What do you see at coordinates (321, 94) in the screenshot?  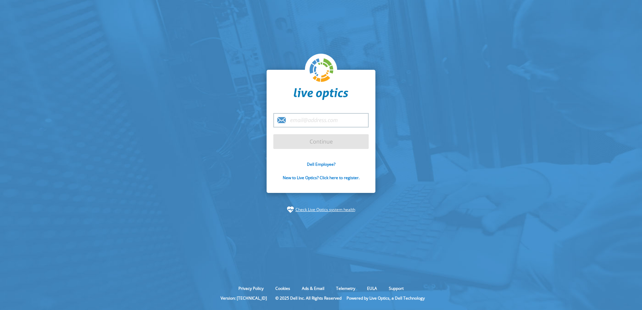 I see `img: liveoptics-word.svg` at bounding box center [321, 94].